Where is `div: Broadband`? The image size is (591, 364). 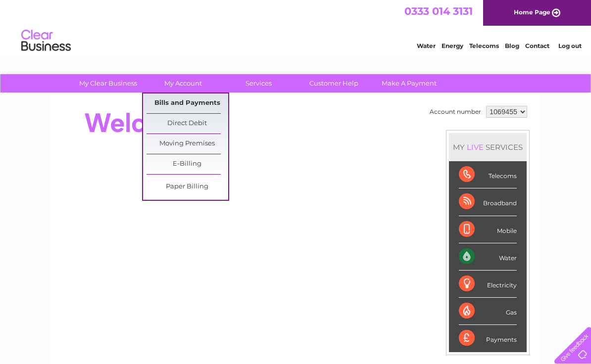 div: Broadband is located at coordinates (488, 202).